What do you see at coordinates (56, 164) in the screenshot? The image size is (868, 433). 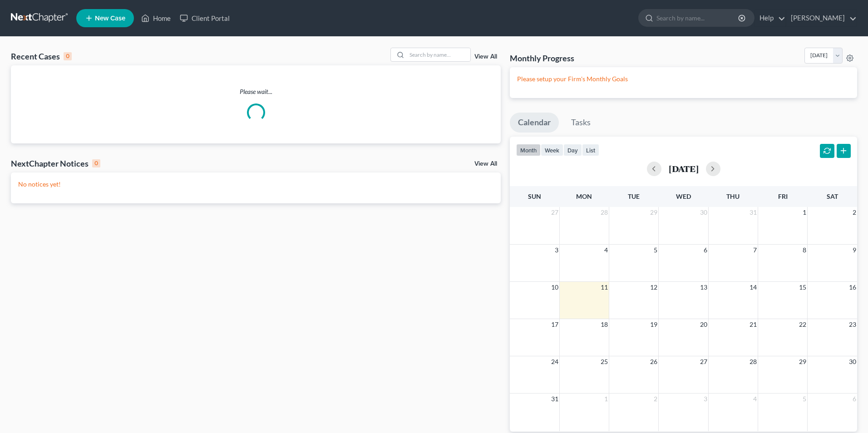 I see `div: NextChapter Notices` at bounding box center [56, 164].